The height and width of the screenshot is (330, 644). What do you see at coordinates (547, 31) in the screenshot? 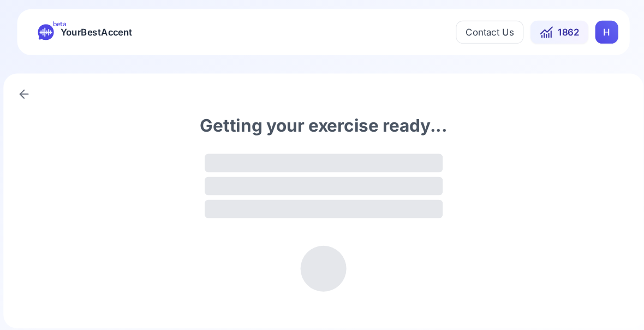
I see `button: 1862` at bounding box center [547, 31].